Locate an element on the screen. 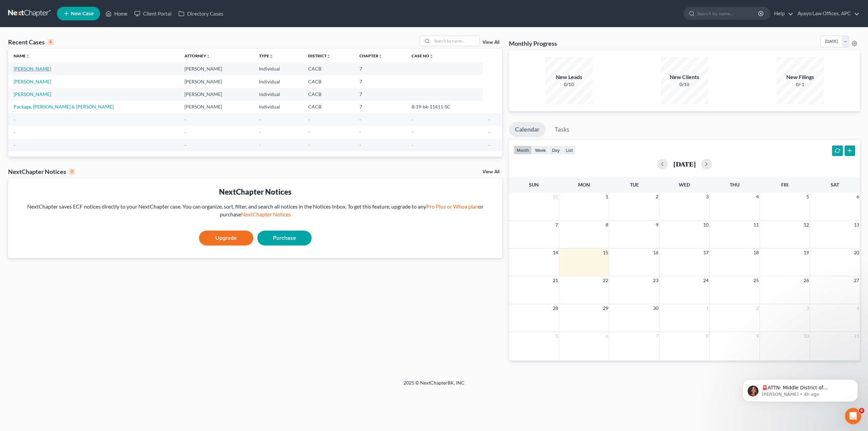  span: Fri is located at coordinates (784, 185).